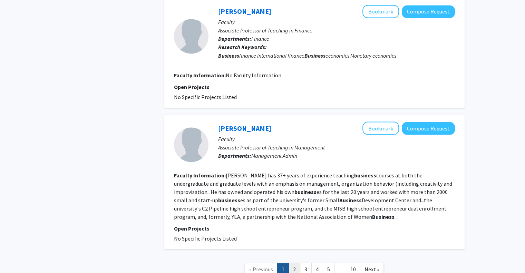 Image resolution: width=525 pixels, height=273 pixels. Describe the element at coordinates (337, 30) in the screenshot. I see `p: Associate Professor of Teaching in Finance` at that location.